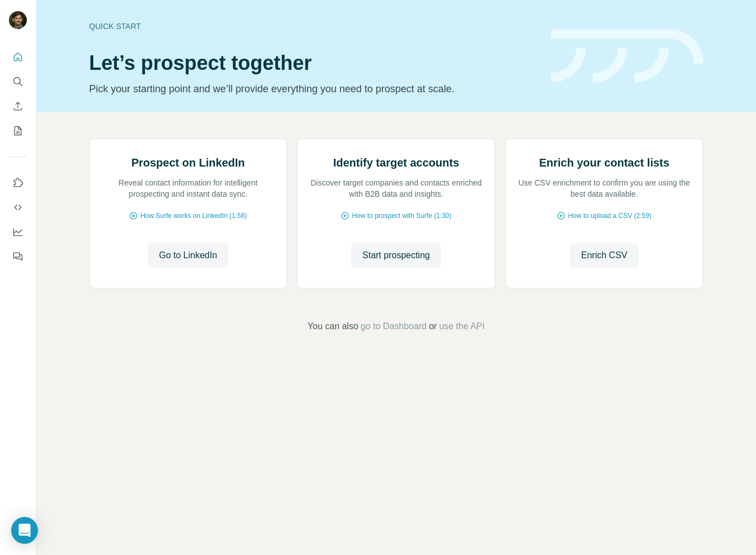 The image size is (756, 555). I want to click on h2: Prospect on LinkedIn, so click(187, 163).